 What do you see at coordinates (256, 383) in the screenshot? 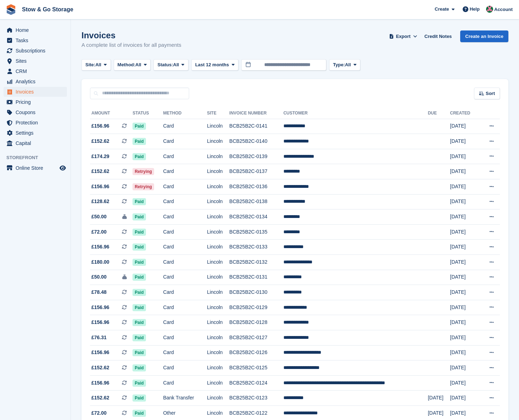
I see `td: BCB25B2C-0124` at bounding box center [256, 383].